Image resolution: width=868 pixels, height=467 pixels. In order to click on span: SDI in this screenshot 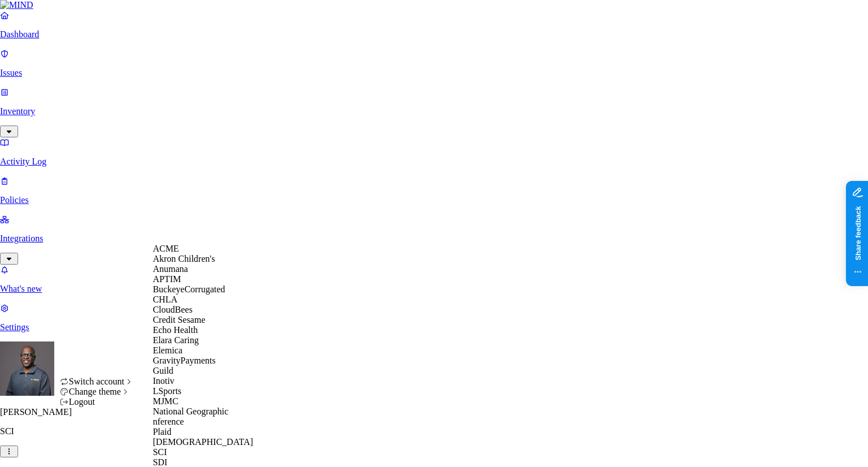, I will do `click(160, 462)`.